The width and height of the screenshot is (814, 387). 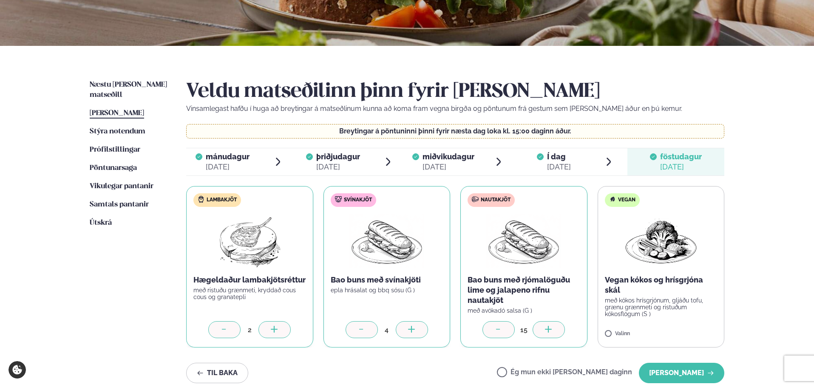 I want to click on span: föstudagur, so click(x=681, y=156).